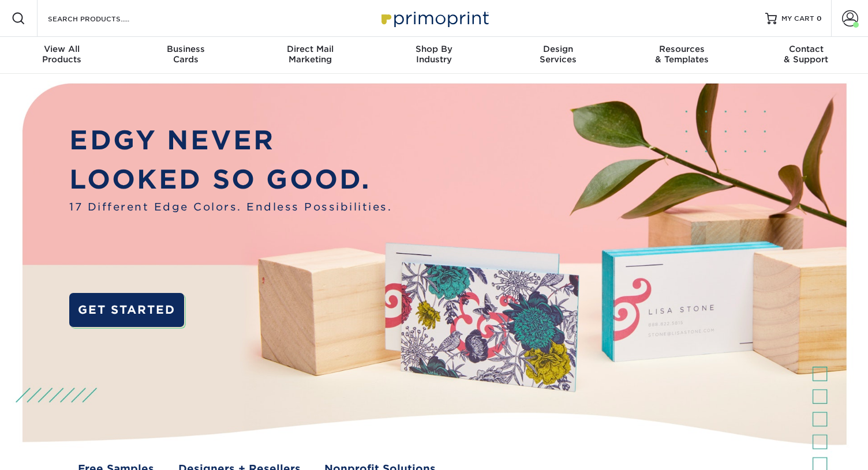  What do you see at coordinates (682, 49) in the screenshot?
I see `span: Resources` at bounding box center [682, 49].